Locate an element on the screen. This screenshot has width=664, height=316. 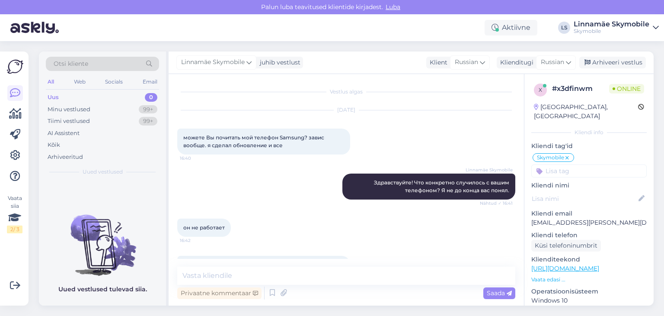
div: Arhiveeritud is located at coordinates (65, 157).